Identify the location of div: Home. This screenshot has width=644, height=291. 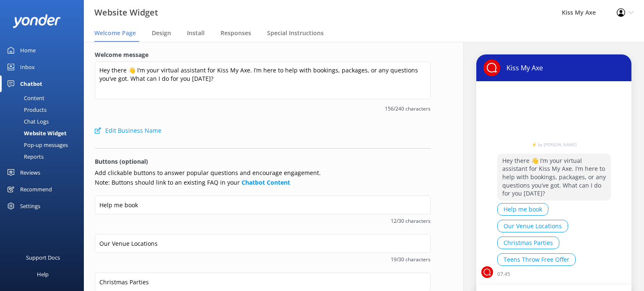
(28, 51).